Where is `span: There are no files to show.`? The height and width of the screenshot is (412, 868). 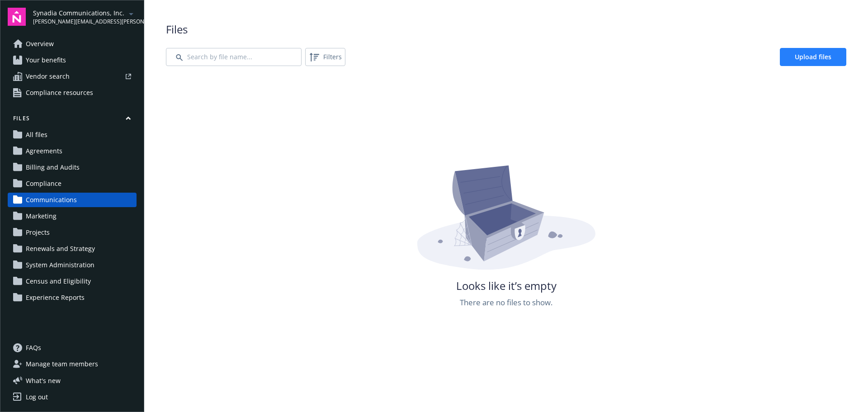 span: There are no files to show. is located at coordinates (506, 302).